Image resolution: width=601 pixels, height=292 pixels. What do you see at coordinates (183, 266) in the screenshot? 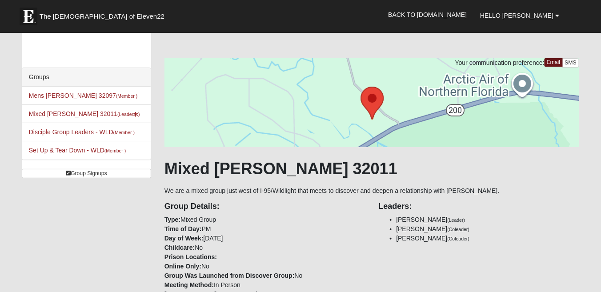
I see `strong: Online Only:` at bounding box center [183, 266].